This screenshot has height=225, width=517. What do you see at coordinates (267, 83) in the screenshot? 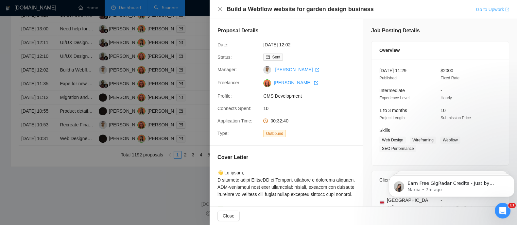
I see `img: c1xRnegLkuPsvVQOHOKQlsB-Htp_4J9TPxgTVIrXjK7HknDzSd9u7lPpFXd7WF9m8_` at bounding box center [267, 83].